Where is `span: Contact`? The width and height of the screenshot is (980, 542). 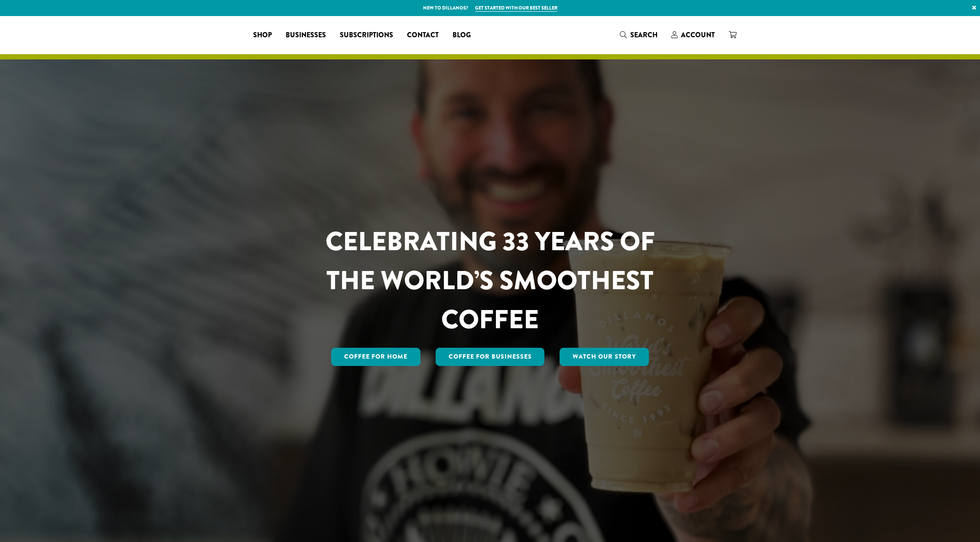
span: Contact is located at coordinates (422, 35).